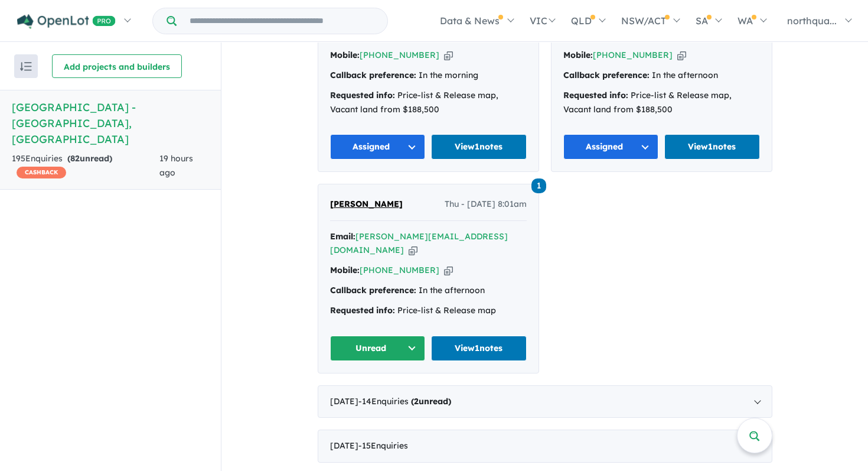 The width and height of the screenshot is (868, 471). I want to click on span: 82, so click(75, 158).